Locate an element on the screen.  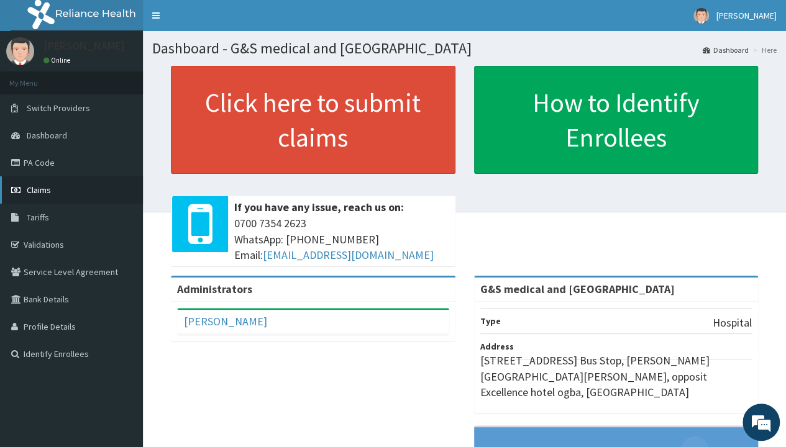
a: Dashboard is located at coordinates (726, 50).